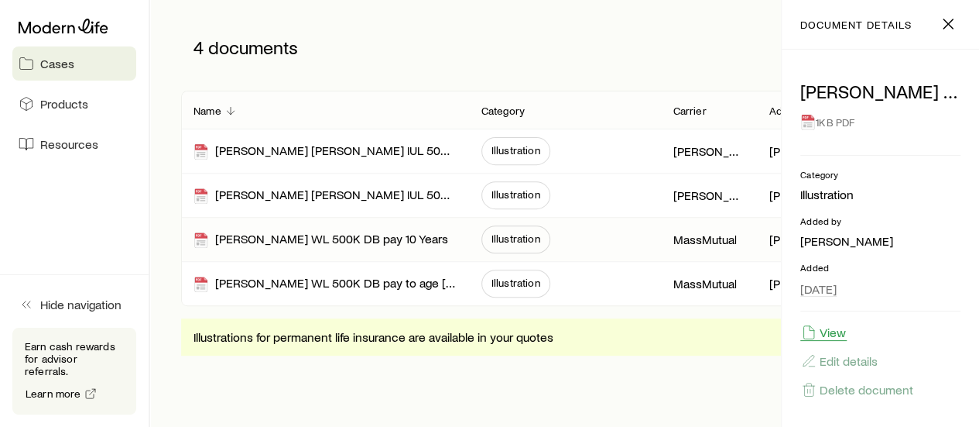 The image size is (979, 427). Describe the element at coordinates (74, 304) in the screenshot. I see `button: Hide navigation` at that location.